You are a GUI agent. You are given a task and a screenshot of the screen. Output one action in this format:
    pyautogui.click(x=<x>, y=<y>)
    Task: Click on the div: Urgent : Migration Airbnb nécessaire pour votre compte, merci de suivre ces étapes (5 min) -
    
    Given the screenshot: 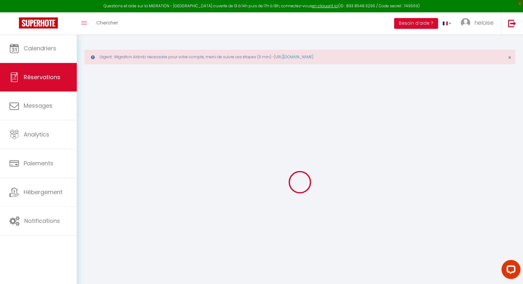 What is the action you would take?
    pyautogui.click(x=300, y=57)
    